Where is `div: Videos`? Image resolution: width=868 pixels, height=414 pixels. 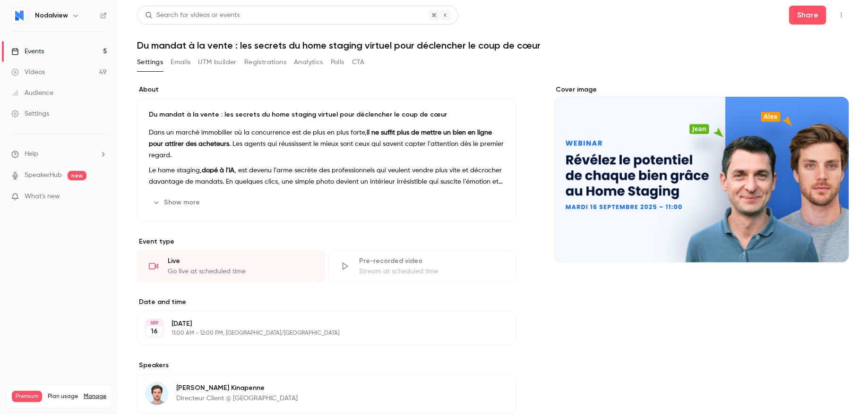
div: Videos is located at coordinates (28, 72).